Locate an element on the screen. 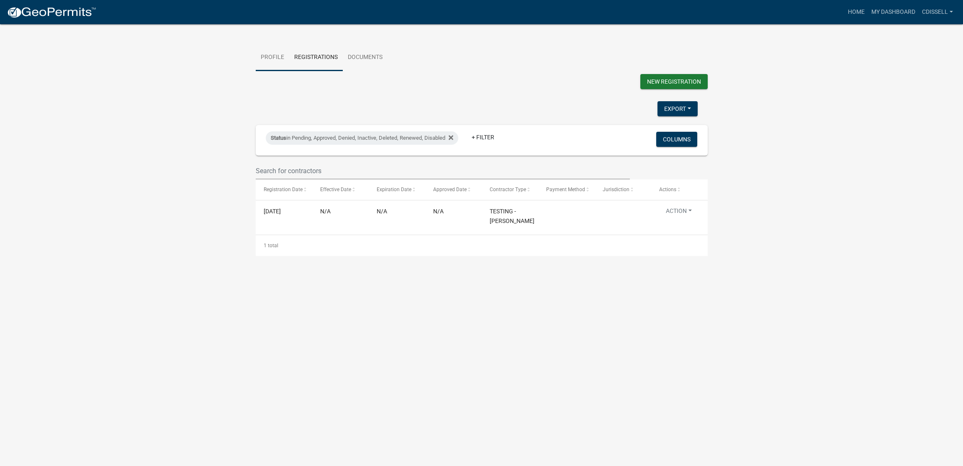 The height and width of the screenshot is (466, 963). span: Approved Date is located at coordinates (450, 190).